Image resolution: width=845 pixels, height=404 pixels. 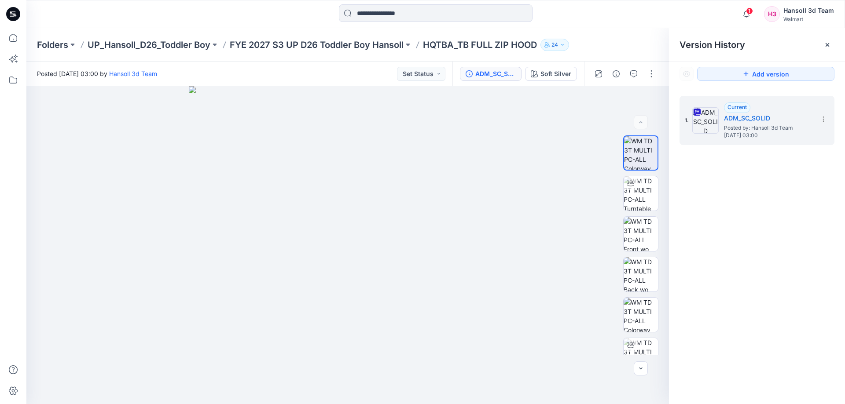 What do you see at coordinates (554, 45) in the screenshot?
I see `button: 24` at bounding box center [554, 45].